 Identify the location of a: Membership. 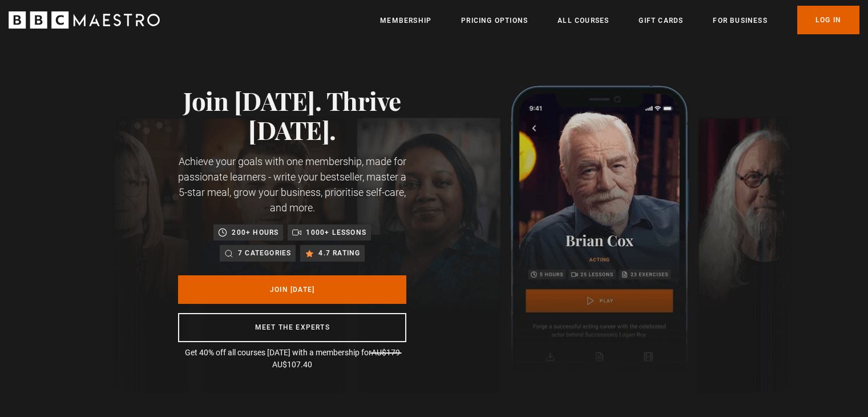
(406, 21).